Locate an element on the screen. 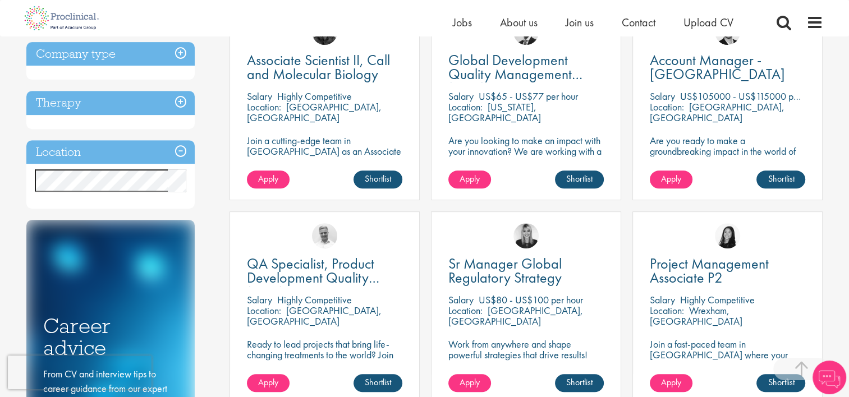  span: QA Specialist, Product Development Quality (PDQ) is located at coordinates (313, 278).